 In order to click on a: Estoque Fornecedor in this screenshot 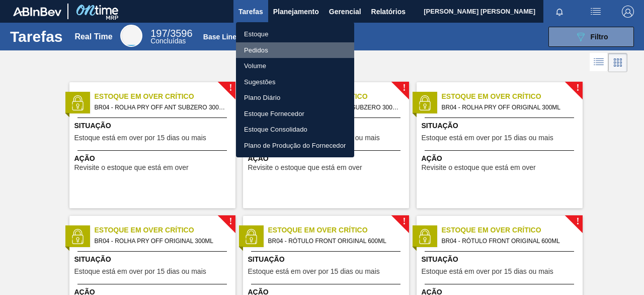, I will do `click(295, 114)`.